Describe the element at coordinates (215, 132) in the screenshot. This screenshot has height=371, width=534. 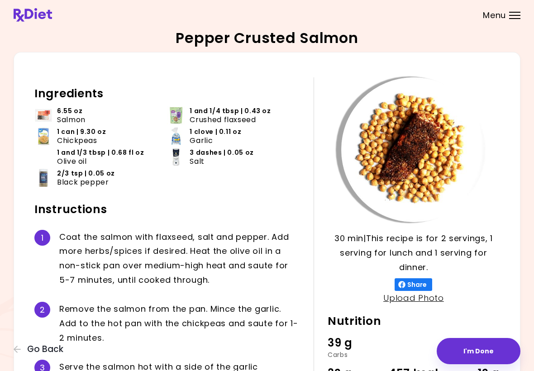
I see `span: 1 clove | 0.11 oz` at that location.